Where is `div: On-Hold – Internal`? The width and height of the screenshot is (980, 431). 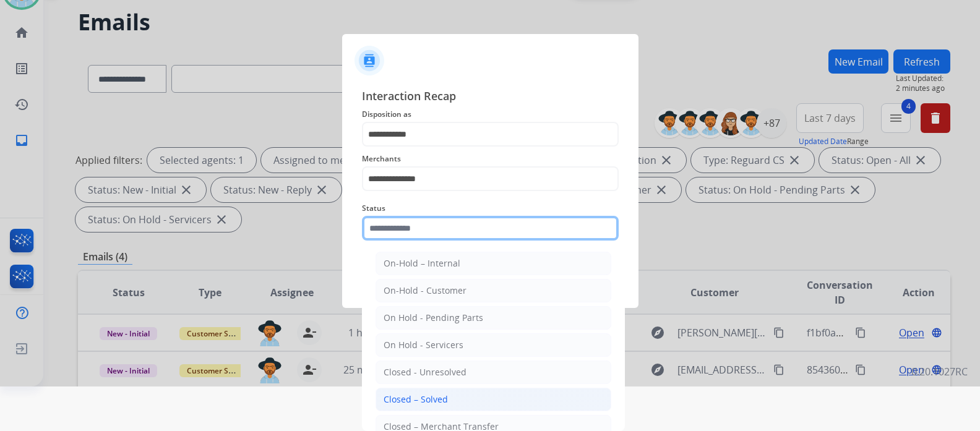
div: On-Hold – Internal is located at coordinates (422, 263).